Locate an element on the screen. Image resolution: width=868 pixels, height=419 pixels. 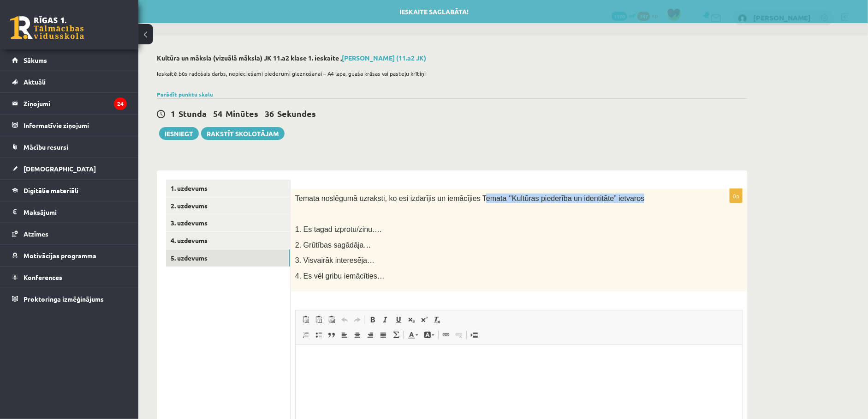
body: Editor, wiswyg-editor-user-answer-47433955579320 is located at coordinates (223, 14).